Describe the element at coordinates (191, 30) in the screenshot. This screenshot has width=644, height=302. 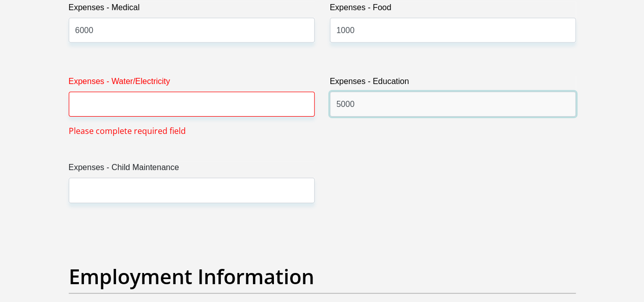
I see `input: Expenses - Medical` at that location.